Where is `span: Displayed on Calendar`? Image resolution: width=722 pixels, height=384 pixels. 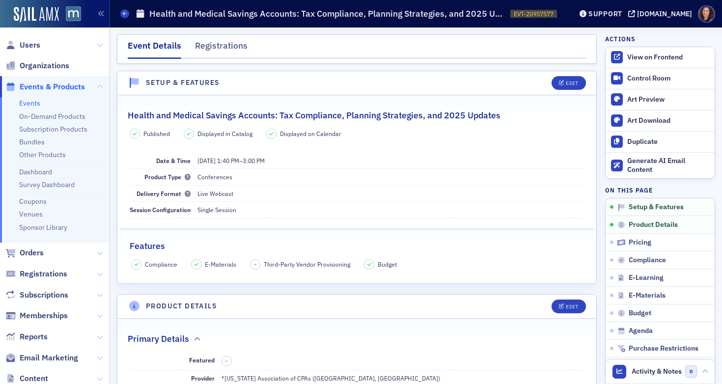
span: Displayed on Calendar is located at coordinates (310, 134).